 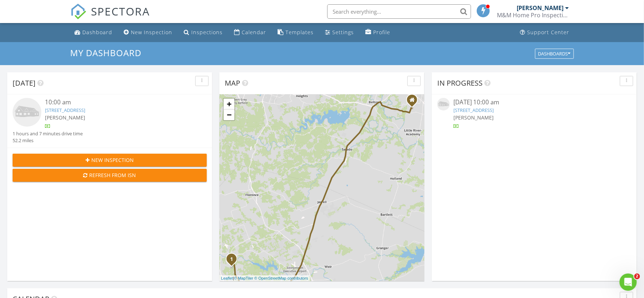 I want to click on button: Dashboards, so click(x=554, y=54).